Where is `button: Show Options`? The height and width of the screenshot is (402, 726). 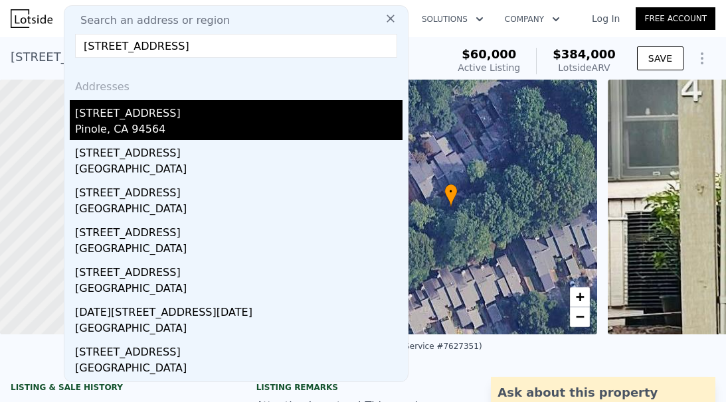
button: Show Options is located at coordinates (702, 58).